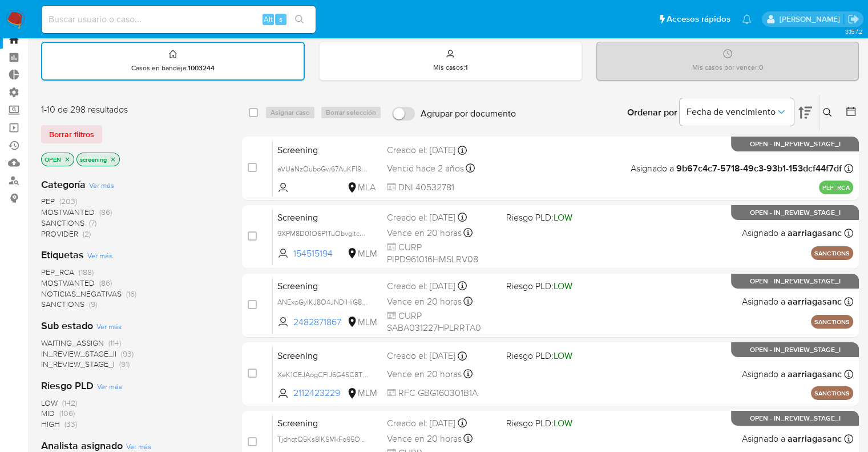 Image resolution: width=868 pixels, height=452 pixels. Describe the element at coordinates (699, 19) in the screenshot. I see `span: Accesos rápidos` at that location.